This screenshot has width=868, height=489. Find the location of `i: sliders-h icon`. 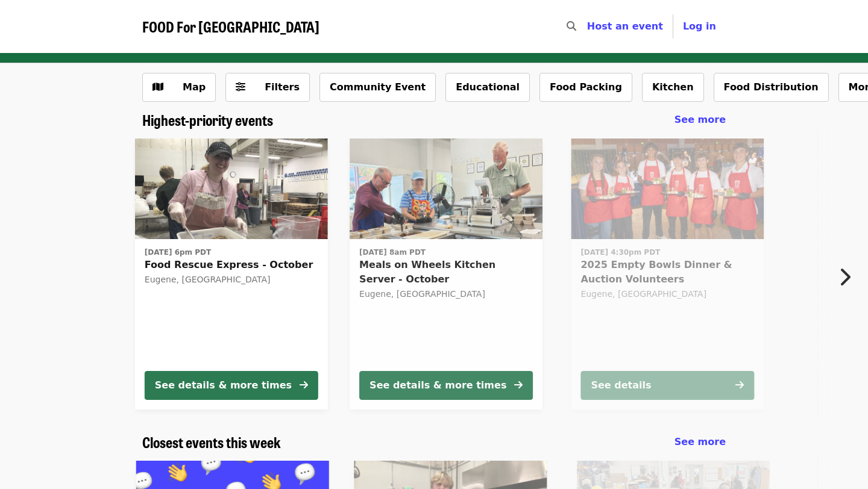

i: sliders-h icon is located at coordinates (240, 87).